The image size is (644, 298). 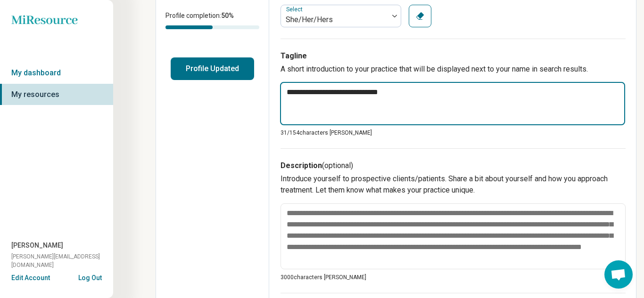 What do you see at coordinates (295, 10) in the screenshot?
I see `label: Select` at bounding box center [295, 10].